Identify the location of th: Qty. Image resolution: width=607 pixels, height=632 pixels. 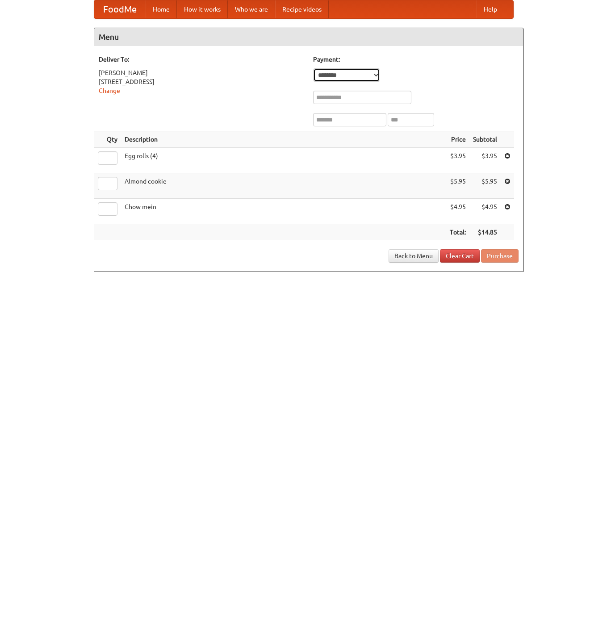
(108, 139).